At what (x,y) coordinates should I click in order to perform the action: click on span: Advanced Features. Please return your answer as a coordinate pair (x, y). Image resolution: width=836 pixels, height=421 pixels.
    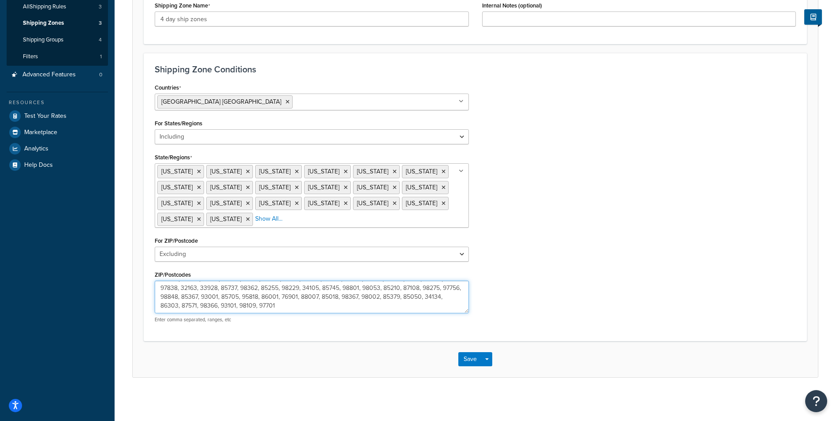
    Looking at the image, I should click on (49, 74).